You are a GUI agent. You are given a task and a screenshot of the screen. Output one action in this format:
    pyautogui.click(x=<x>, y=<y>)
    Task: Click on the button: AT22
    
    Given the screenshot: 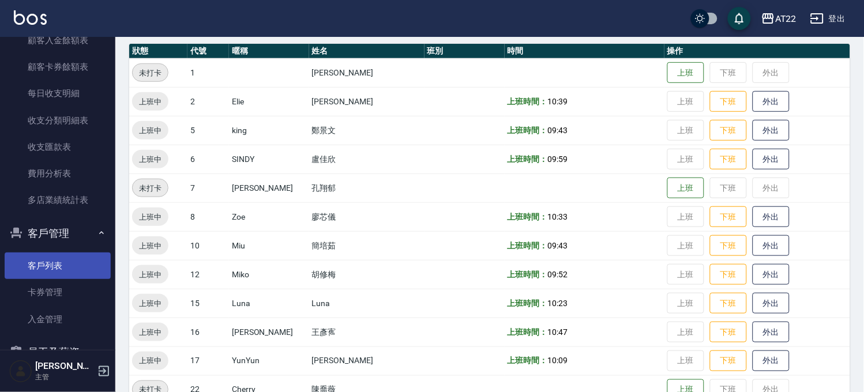 What is the action you would take?
    pyautogui.click(x=779, y=18)
    